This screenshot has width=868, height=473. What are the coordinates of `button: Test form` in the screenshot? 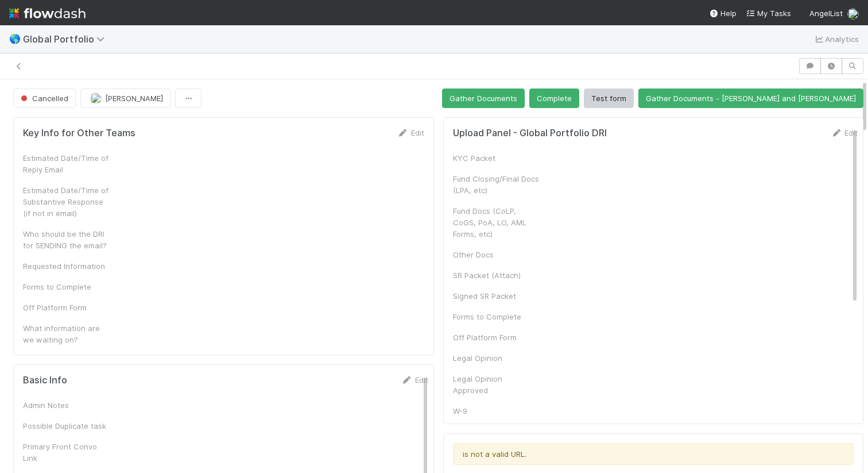 It's located at (609, 98).